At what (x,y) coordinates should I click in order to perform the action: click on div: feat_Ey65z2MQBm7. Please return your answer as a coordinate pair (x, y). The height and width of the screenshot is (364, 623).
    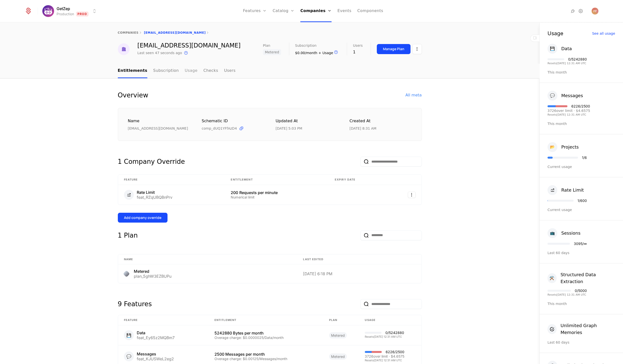
    Looking at the image, I should click on (156, 338).